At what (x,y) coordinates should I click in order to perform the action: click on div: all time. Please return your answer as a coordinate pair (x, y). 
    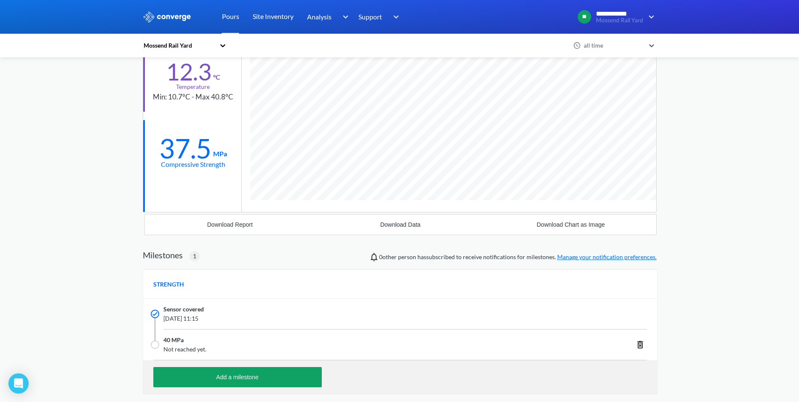
    Looking at the image, I should click on (614, 46).